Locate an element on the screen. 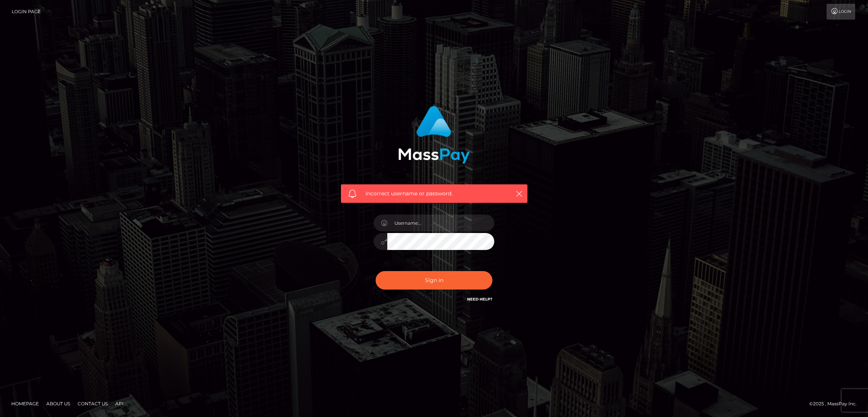 The image size is (868, 417). button: Sign in is located at coordinates (434, 280).